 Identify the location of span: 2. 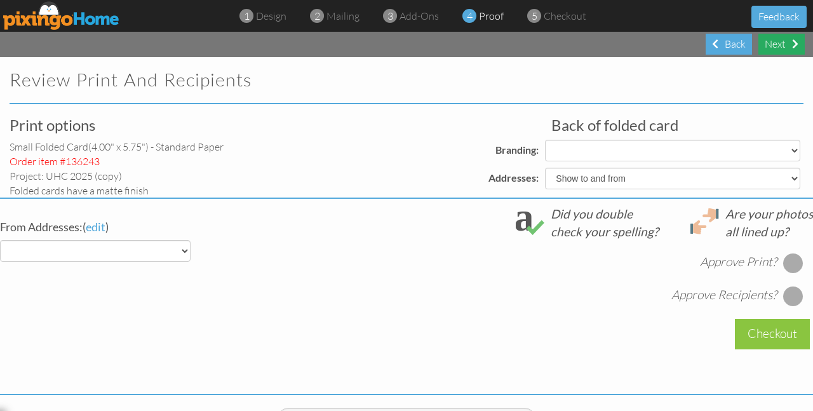
(317, 16).